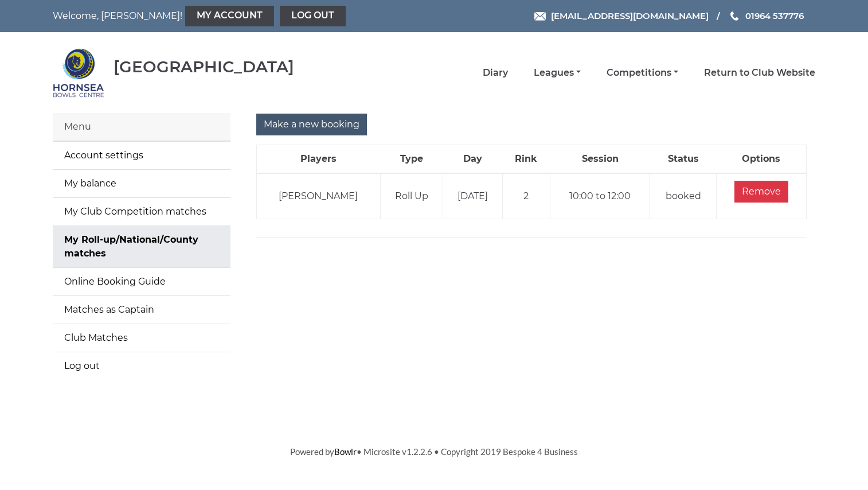 The width and height of the screenshot is (868, 490). Describe the element at coordinates (412, 196) in the screenshot. I see `td: Roll Up` at that location.